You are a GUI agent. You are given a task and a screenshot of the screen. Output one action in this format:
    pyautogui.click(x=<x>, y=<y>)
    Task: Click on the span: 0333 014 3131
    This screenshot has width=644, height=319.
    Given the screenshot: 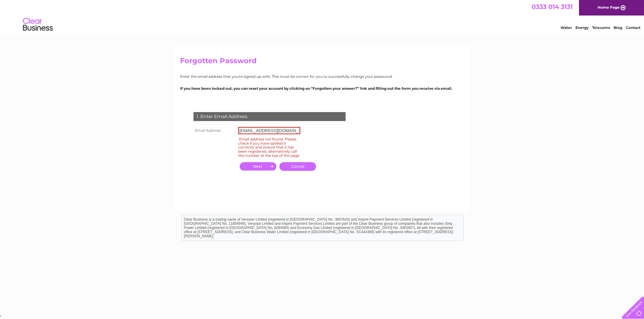 What is the action you would take?
    pyautogui.click(x=552, y=7)
    